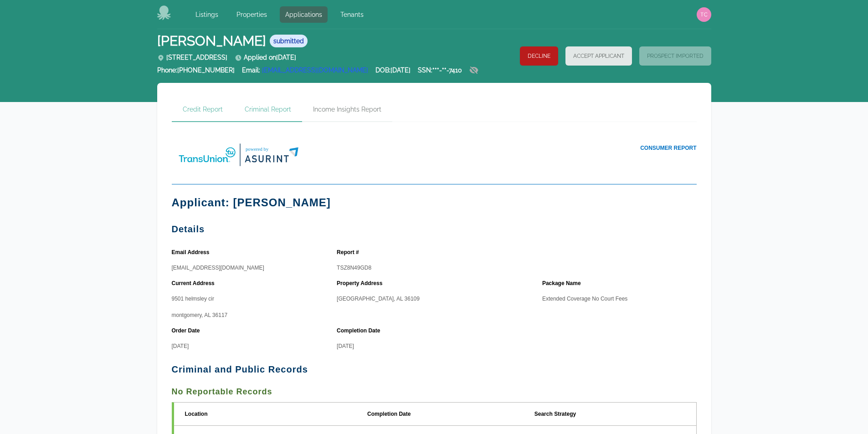 The width and height of the screenshot is (868, 434). I want to click on a: Properties, so click(252, 15).